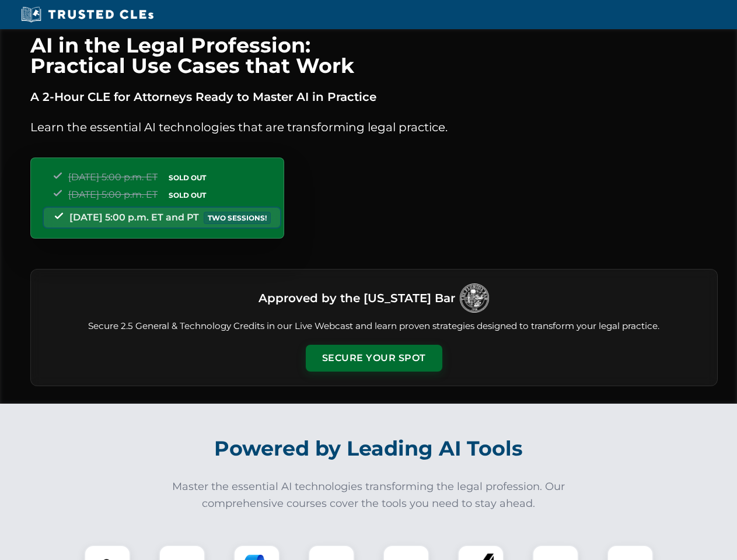  What do you see at coordinates (374, 326) in the screenshot?
I see `p: Secure 2.5 General & Technology Credits in our Live Webcast and learn proven strategies designed ...` at bounding box center [374, 326].